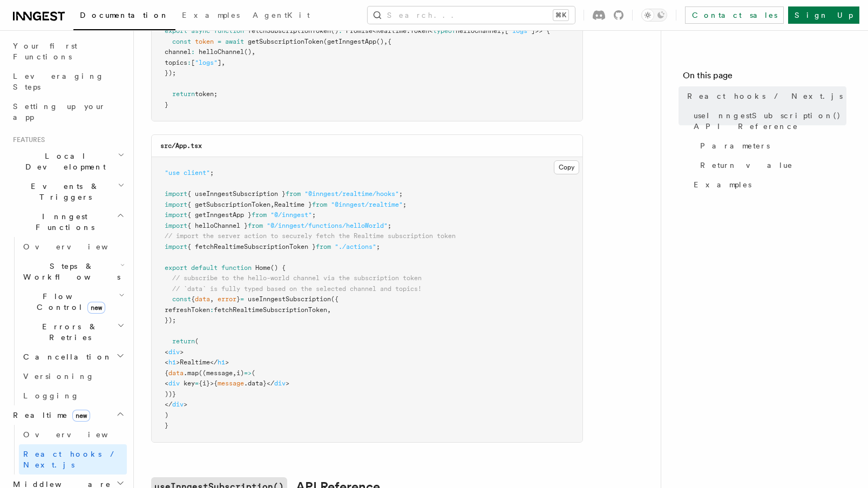  What do you see at coordinates (747, 165) in the screenshot?
I see `span: Return value` at bounding box center [747, 165].